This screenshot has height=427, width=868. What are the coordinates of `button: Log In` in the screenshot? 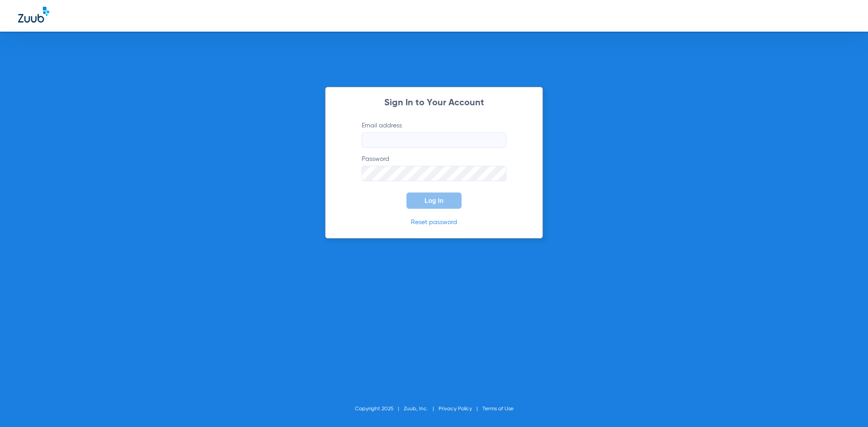 It's located at (434, 200).